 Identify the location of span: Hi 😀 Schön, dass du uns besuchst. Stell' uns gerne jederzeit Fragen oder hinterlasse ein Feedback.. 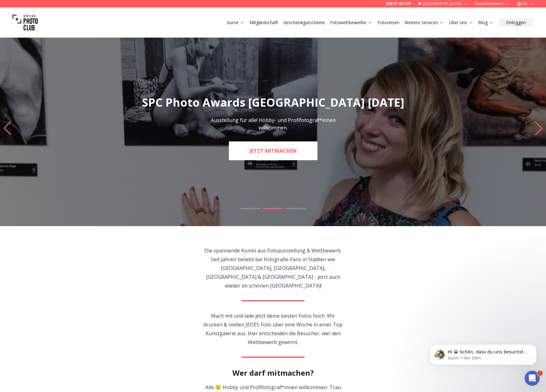
(67, 27).